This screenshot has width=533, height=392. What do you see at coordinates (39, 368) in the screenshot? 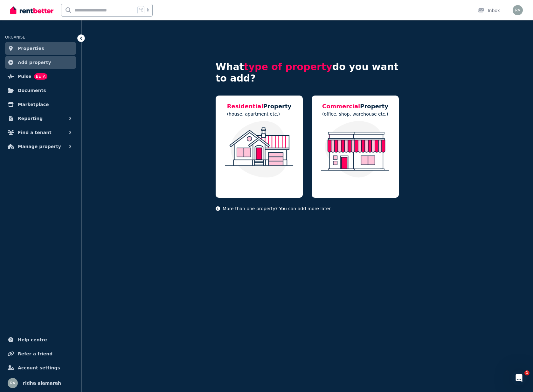
I see `span: Account settings` at bounding box center [39, 368].